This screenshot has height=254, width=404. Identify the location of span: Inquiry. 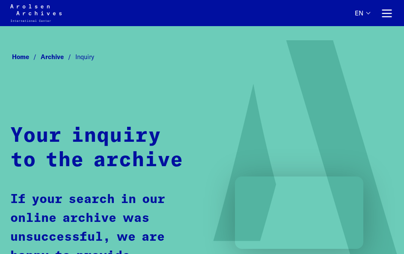
(85, 56).